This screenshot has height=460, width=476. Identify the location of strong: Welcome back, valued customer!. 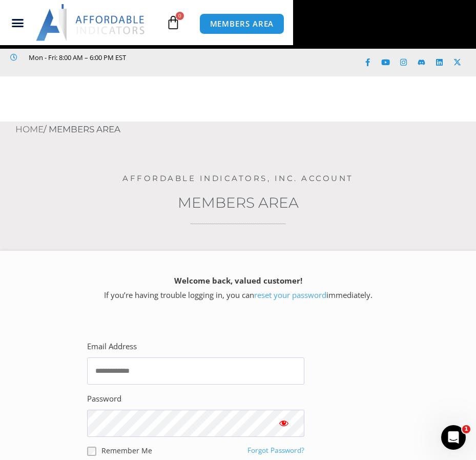
(238, 281).